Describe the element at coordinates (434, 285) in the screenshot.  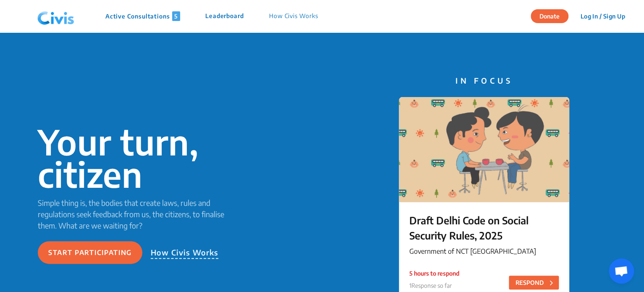
I see `p: 1` at that location.